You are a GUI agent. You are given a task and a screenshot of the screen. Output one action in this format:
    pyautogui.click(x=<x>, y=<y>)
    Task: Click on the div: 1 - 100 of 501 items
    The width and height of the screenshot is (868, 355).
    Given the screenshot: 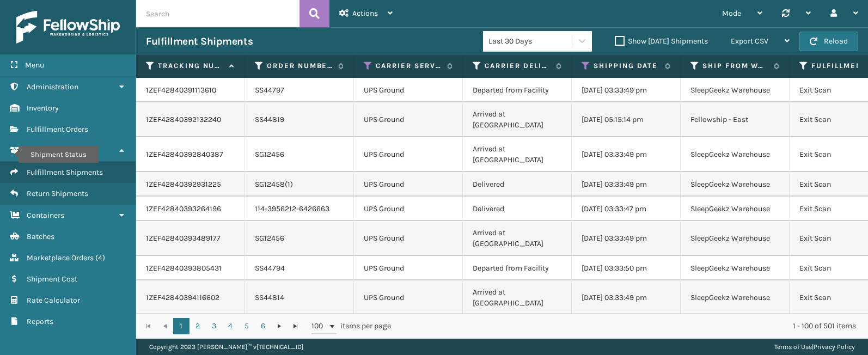 What is the action you would take?
    pyautogui.click(x=631, y=326)
    